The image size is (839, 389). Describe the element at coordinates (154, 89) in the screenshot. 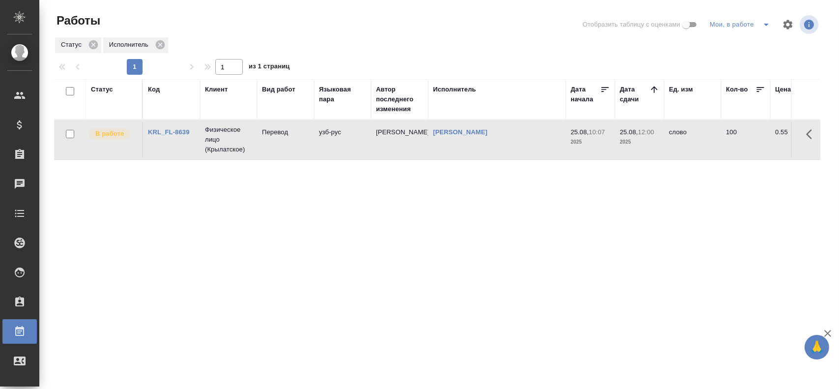

I see `div: Код` at that location.